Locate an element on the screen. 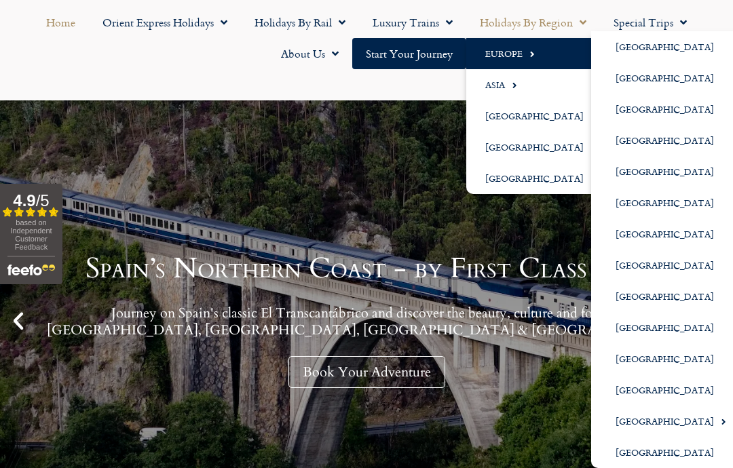  a: About Us is located at coordinates (310, 54).